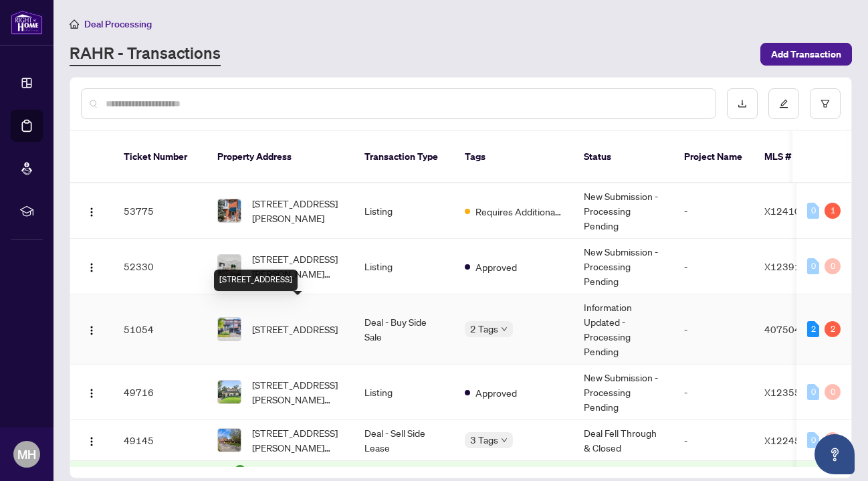 The height and width of the screenshot is (481, 868). Describe the element at coordinates (791, 392) in the screenshot. I see `span: X12355711` at that location.